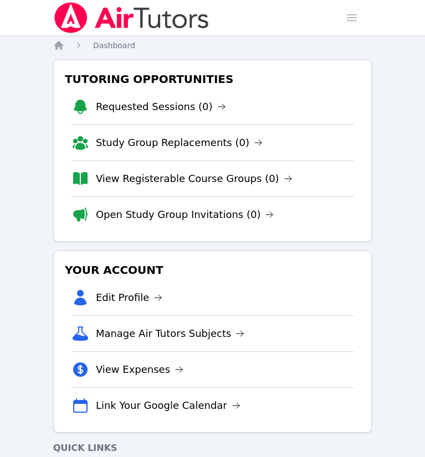 The height and width of the screenshot is (457, 425). Describe the element at coordinates (131, 18) in the screenshot. I see `img: Air Tutors` at that location.